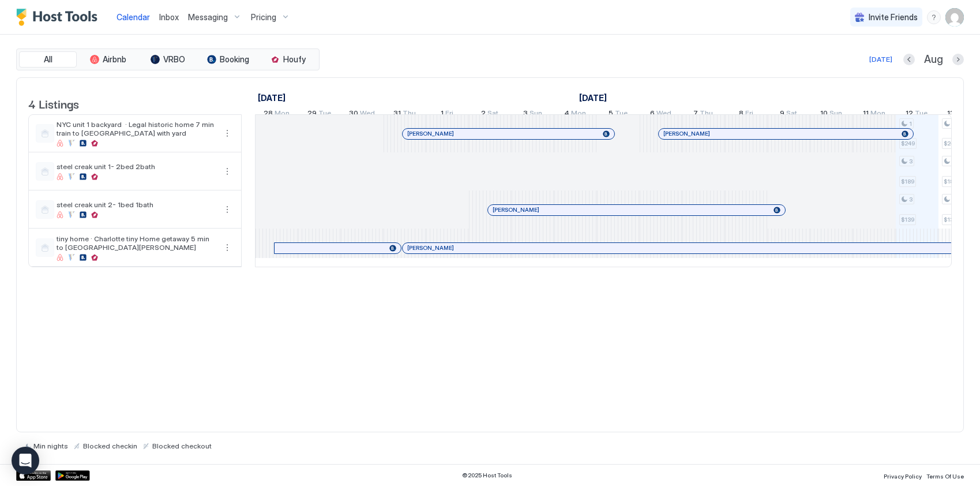  What do you see at coordinates (133, 17) in the screenshot?
I see `a: Calendar` at bounding box center [133, 17].